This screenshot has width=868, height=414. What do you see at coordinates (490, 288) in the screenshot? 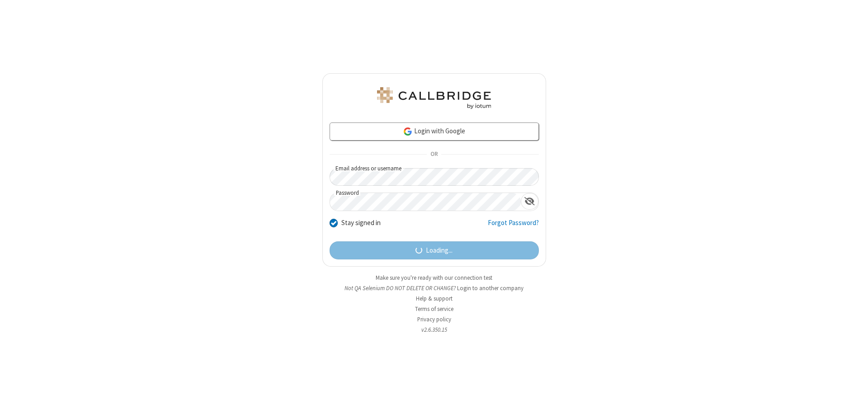
I see `button: Login to another company` at bounding box center [490, 288].